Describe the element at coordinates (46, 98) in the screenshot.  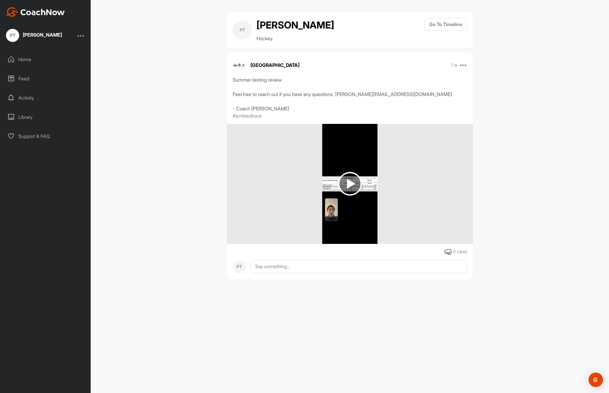
I see `div: Activity` at that location.